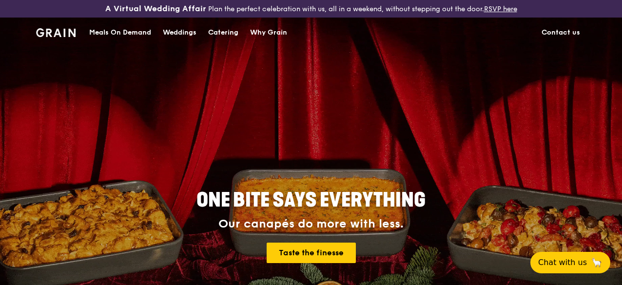 Image resolution: width=622 pixels, height=285 pixels. I want to click on img: Grain, so click(56, 33).